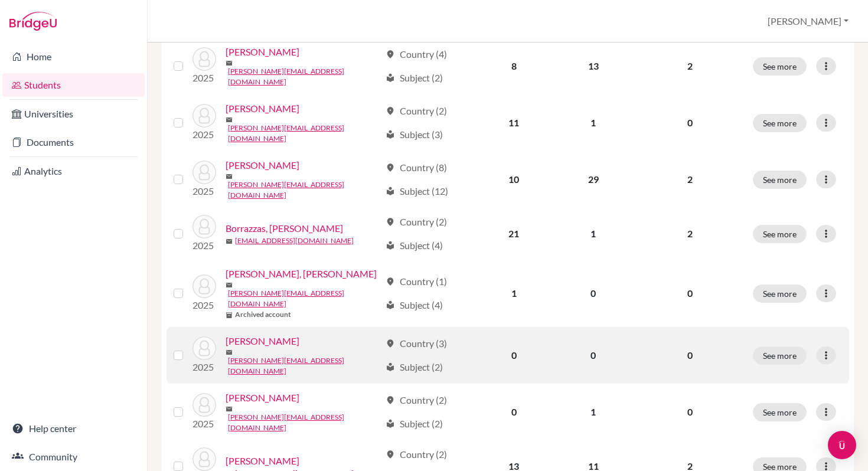  What do you see at coordinates (204, 59) in the screenshot?
I see `img: Arze, Ariane` at bounding box center [204, 59].